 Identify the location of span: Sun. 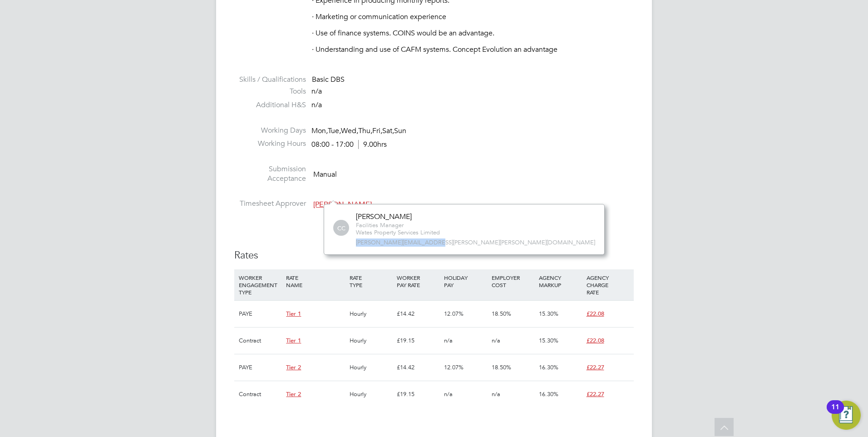
(400, 130).